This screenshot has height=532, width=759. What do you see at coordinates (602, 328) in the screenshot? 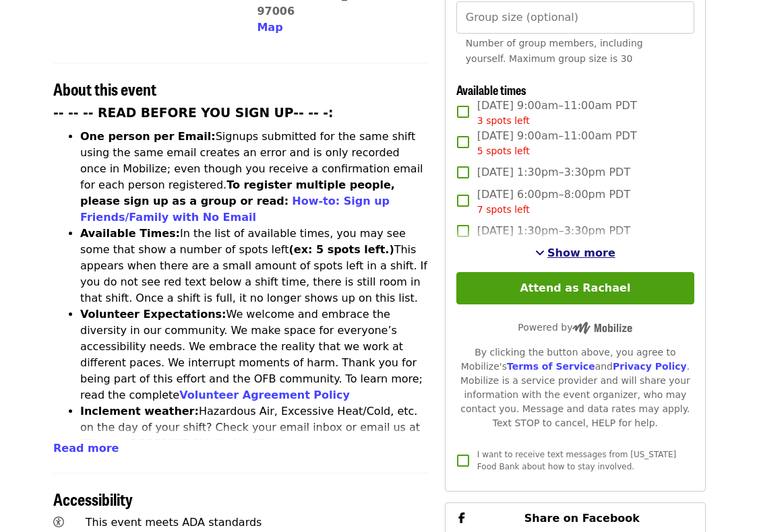
I see `img: Powered by Mobilize` at bounding box center [602, 328].